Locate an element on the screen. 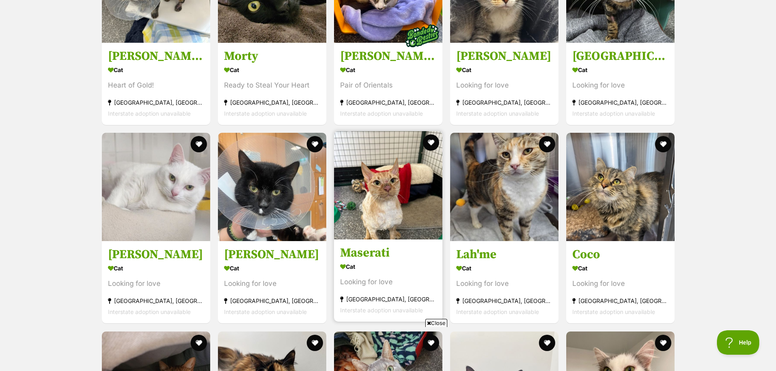 The width and height of the screenshot is (776, 371). img: bonded besties is located at coordinates (422, 36).